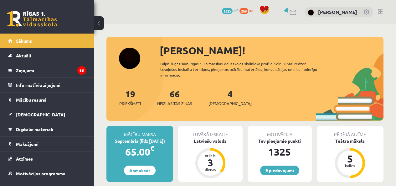  Describe the element at coordinates (51, 85) in the screenshot. I see `legend: Informatīvie ziņojumi` at that location.